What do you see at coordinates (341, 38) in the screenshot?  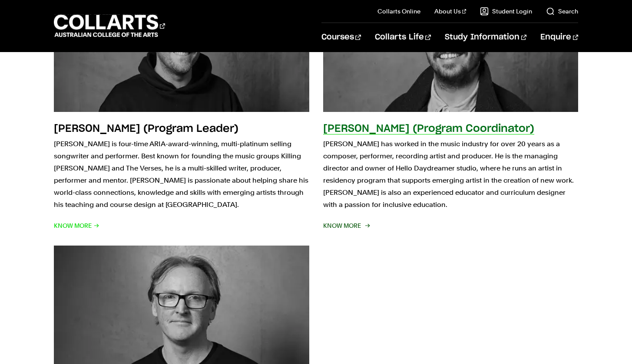 I see `a: Courses` at bounding box center [341, 38].